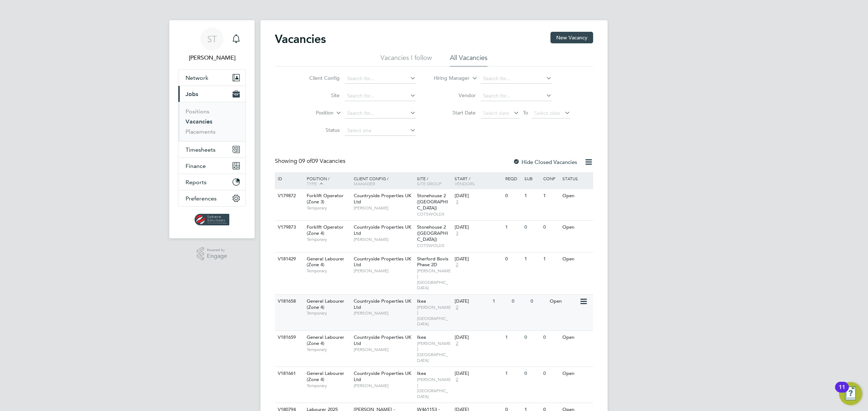  I want to click on span: Sherford Bovis Phase 2D, so click(432, 262).